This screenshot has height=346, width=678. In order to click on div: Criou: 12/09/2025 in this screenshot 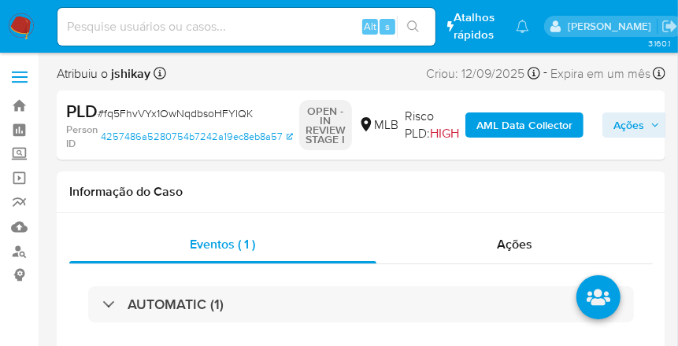, I will do `click(483, 73)`.